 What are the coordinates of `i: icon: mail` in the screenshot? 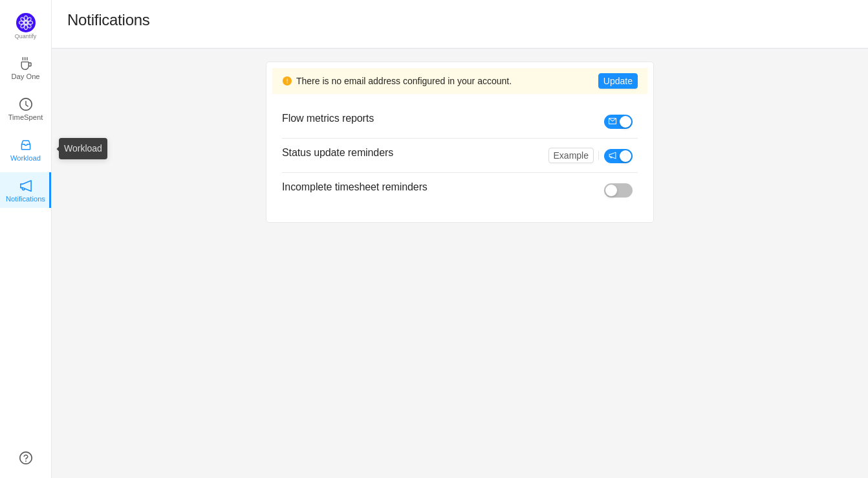 It's located at (612, 121).